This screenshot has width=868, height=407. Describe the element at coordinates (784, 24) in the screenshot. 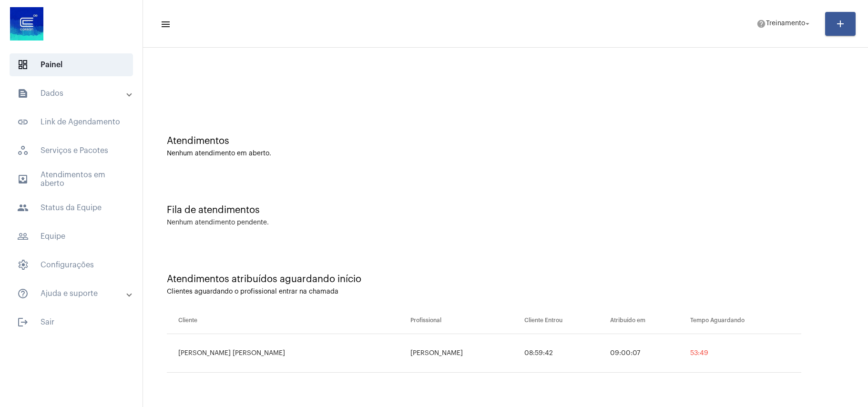

I see `button: Treinamento` at that location.